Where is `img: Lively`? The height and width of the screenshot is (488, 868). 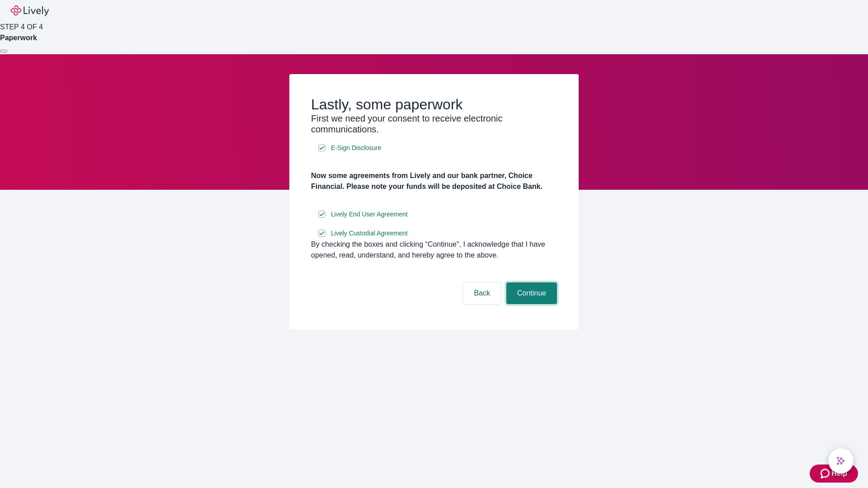
img: Lively is located at coordinates (30, 11).